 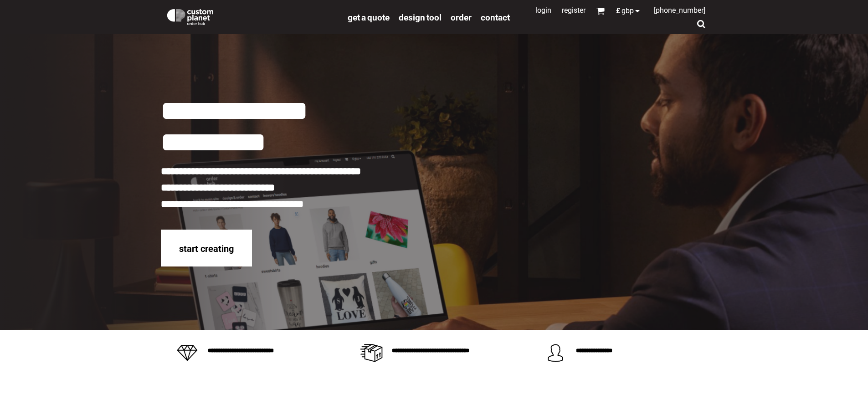 I want to click on span: order, so click(x=461, y=17).